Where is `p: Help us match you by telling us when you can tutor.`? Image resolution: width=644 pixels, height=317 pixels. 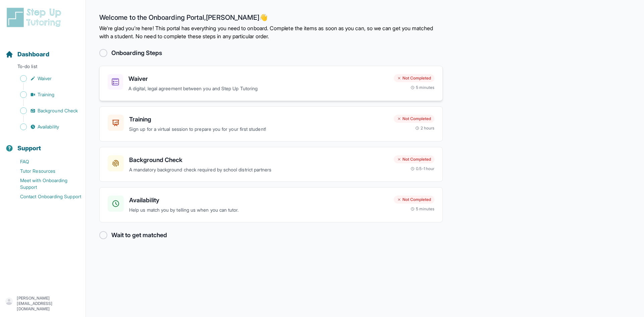
p: Help us match you by telling us when you can tutor. is located at coordinates (259, 210).